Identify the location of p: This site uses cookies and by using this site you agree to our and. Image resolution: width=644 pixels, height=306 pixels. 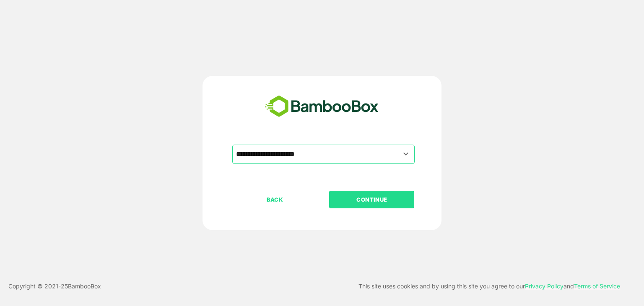
(490, 287).